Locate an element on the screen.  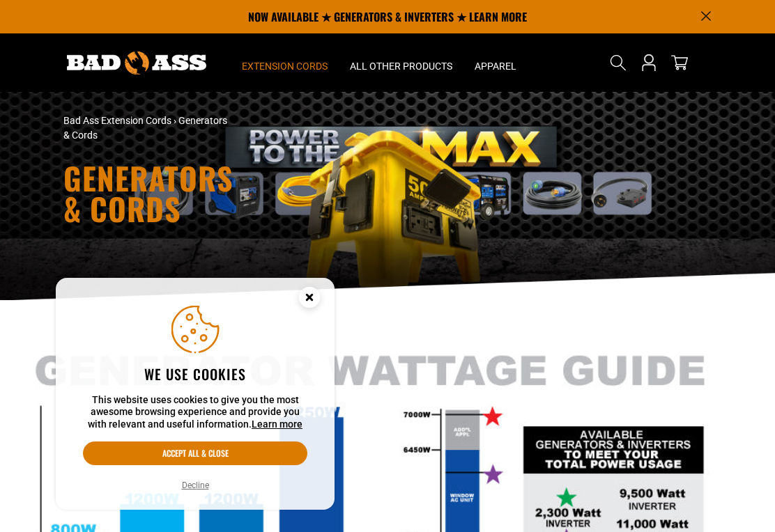
summary: Search is located at coordinates (618, 63).